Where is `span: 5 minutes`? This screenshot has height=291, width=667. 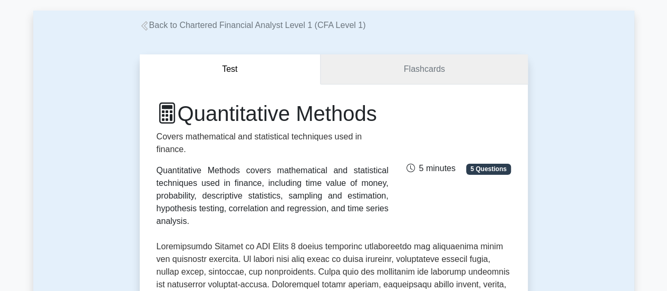 span: 5 minutes is located at coordinates (430, 168).